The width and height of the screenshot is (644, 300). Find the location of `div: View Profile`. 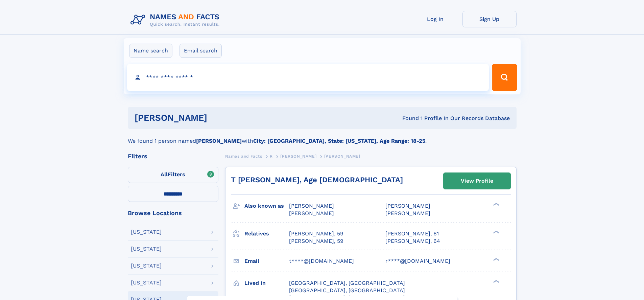

div: View Profile is located at coordinates (477, 181).